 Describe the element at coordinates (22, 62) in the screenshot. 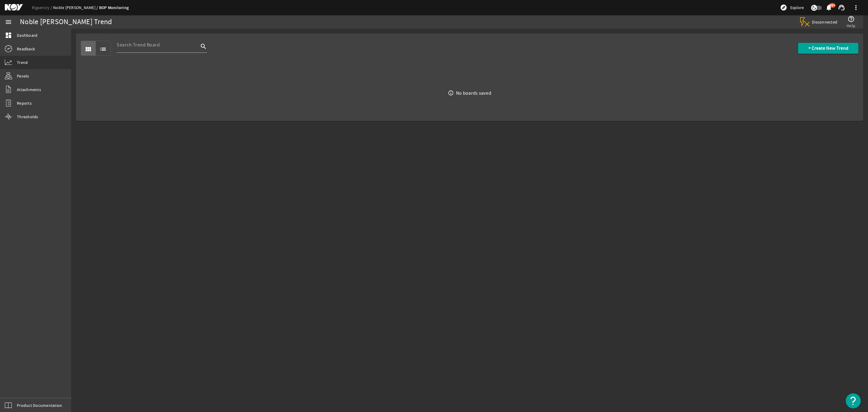

I see `span: Trend` at that location.